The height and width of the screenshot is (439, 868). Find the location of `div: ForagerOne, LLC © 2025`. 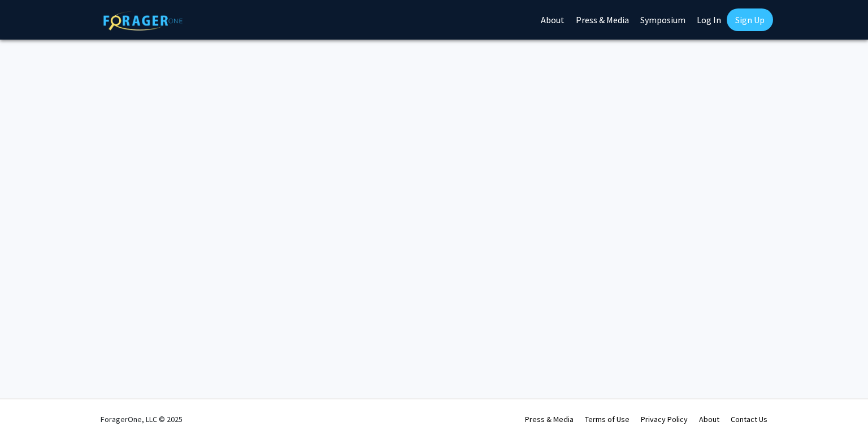

div: ForagerOne, LLC © 2025 is located at coordinates (142, 419).